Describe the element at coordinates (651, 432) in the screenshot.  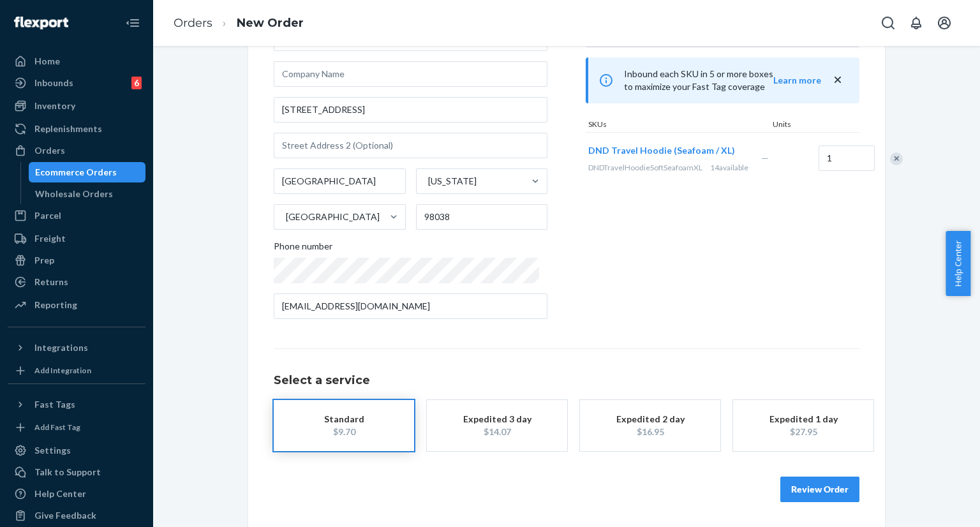
I see `div: $16.95` at that location.